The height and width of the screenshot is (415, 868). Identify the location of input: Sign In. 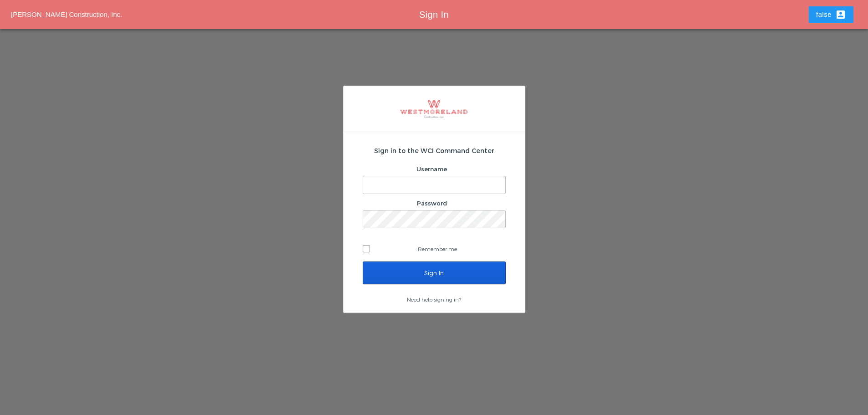
(434, 273).